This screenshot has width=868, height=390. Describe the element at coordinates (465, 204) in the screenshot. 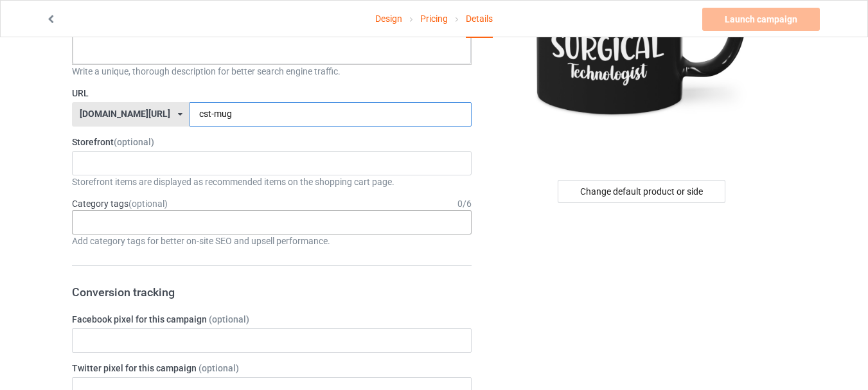

I see `div: 0 / 6` at that location.